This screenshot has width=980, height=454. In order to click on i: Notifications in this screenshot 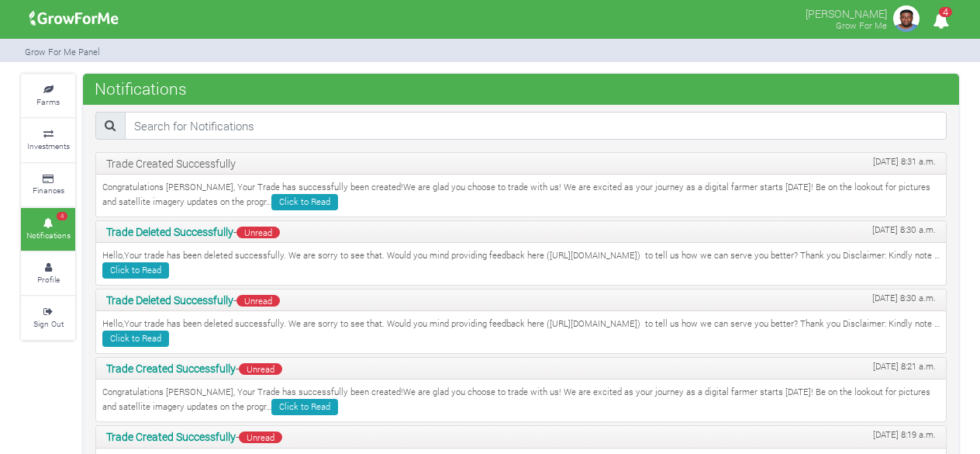, I will do `click(941, 20)`.